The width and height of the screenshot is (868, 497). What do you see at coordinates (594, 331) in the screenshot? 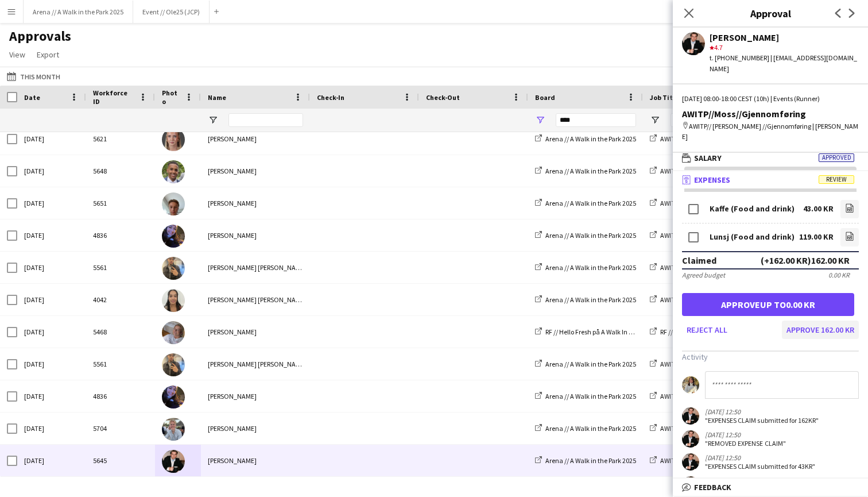
I see `a: RF // Hello Fresh på A Walk In The Park` at bounding box center [594, 331].